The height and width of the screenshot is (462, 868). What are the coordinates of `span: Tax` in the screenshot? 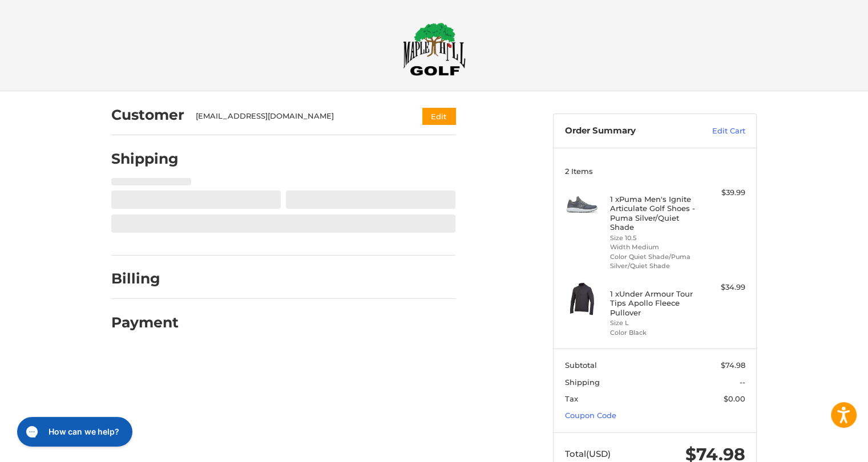 It's located at (572, 399).